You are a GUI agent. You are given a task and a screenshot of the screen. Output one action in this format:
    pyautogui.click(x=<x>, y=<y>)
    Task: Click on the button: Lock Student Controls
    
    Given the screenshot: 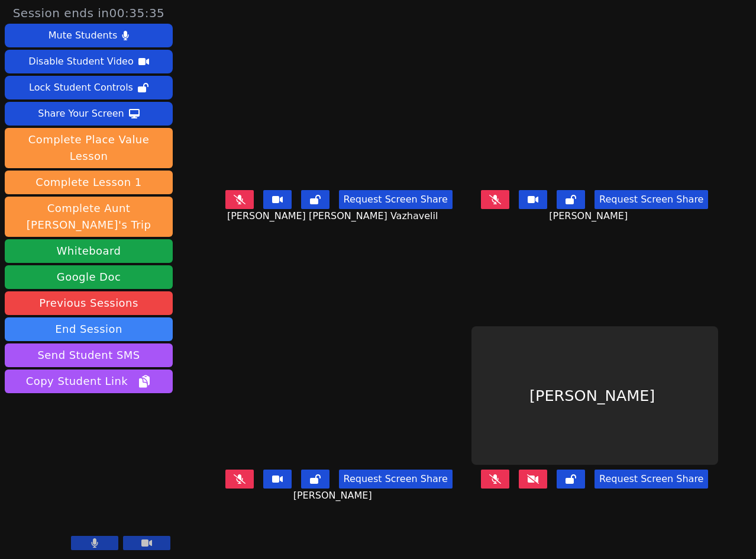 What is the action you would take?
    pyautogui.click(x=88, y=87)
    